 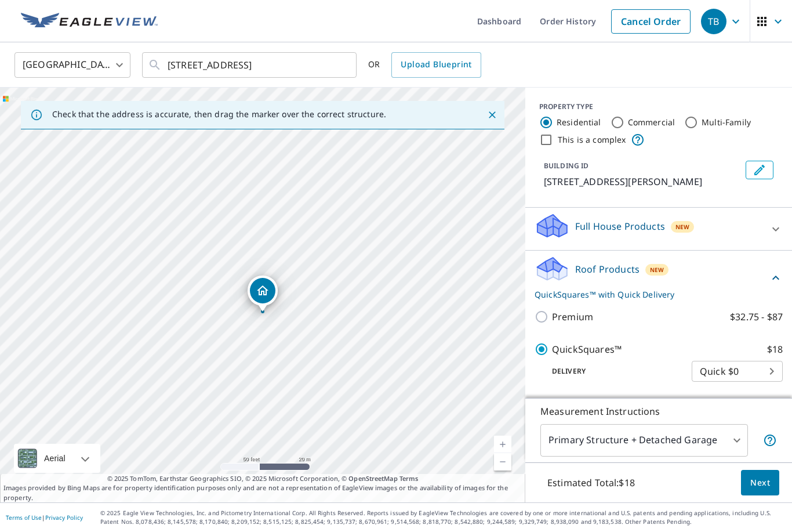 What do you see at coordinates (263, 293) in the screenshot?
I see `div: Dropped pin, building 1, Residential property, 5506 Aviator Ave Goshen, OH 45122` at bounding box center [263, 293].